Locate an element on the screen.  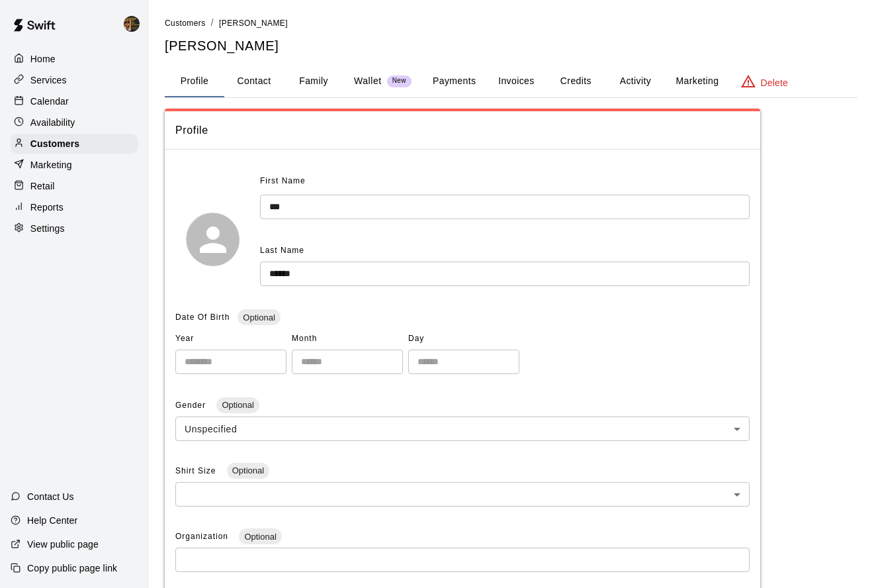
div: Retail is located at coordinates (74, 186).